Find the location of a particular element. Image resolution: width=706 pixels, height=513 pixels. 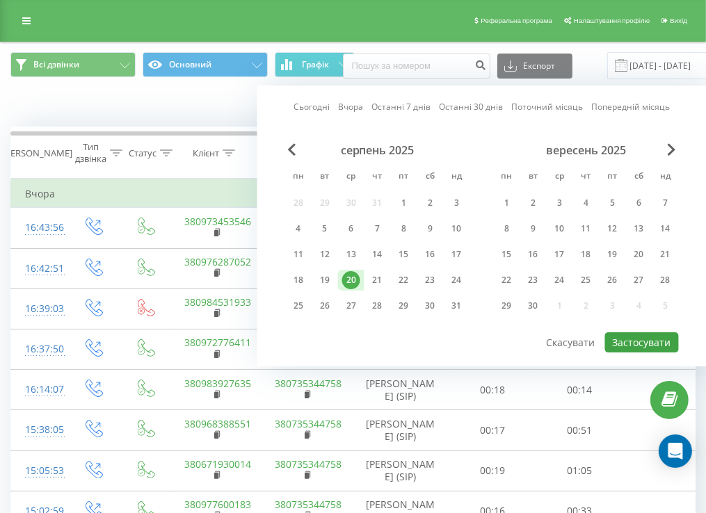

div: 29 is located at coordinates (404, 306).